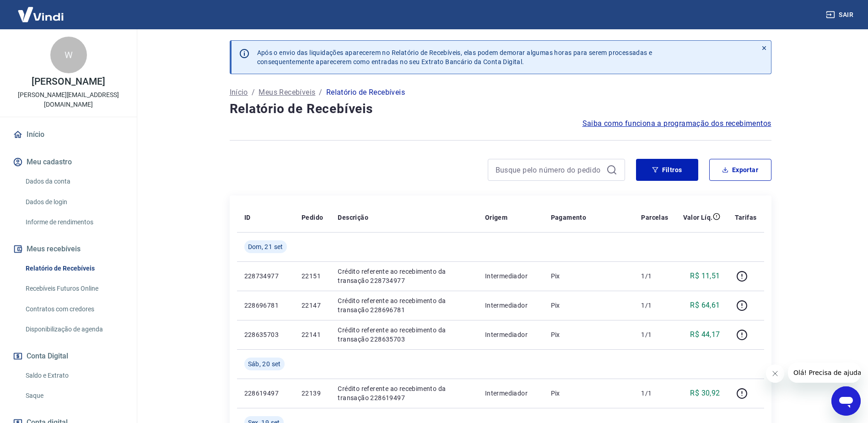  Describe the element at coordinates (265, 247) in the screenshot. I see `span: Dom, 21 set` at that location.